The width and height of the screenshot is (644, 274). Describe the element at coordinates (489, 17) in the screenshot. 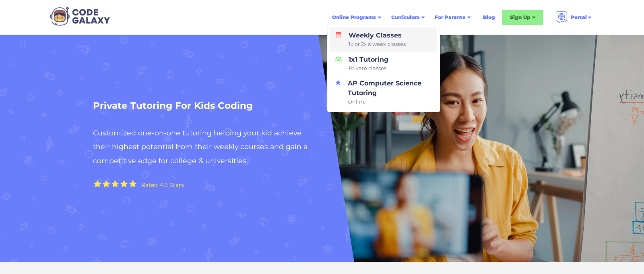

I see `a: Blog` at that location.